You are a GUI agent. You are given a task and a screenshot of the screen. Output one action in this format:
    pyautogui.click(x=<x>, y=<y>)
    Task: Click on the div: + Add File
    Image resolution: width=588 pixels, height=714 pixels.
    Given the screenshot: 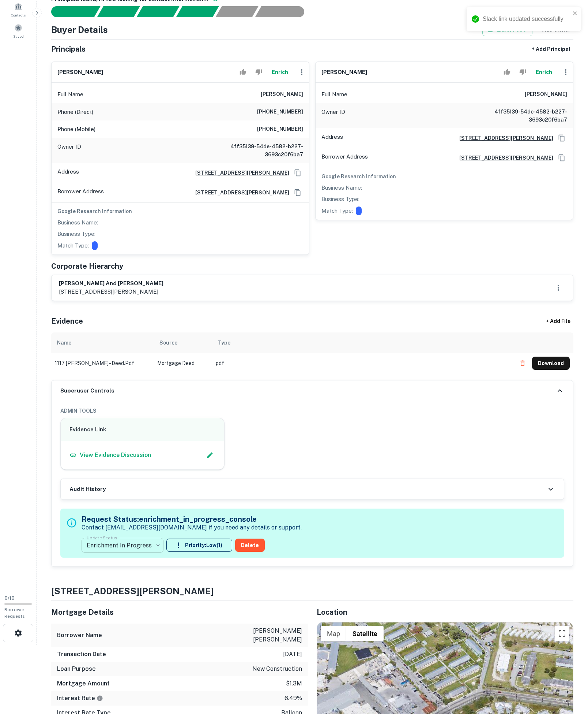 What is the action you would take?
    pyautogui.click(x=558, y=321)
    